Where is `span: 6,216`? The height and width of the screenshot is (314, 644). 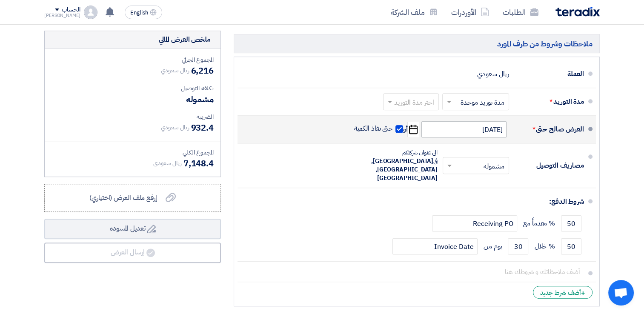
span: 6,216 is located at coordinates (202, 71).